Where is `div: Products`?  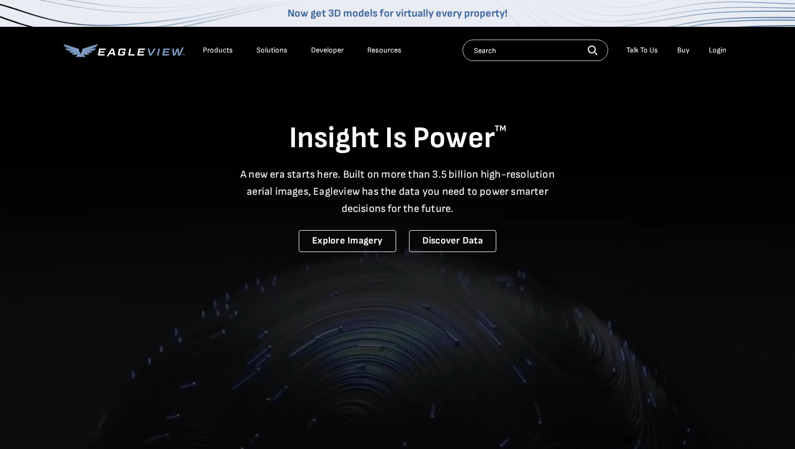 div: Products is located at coordinates (218, 50).